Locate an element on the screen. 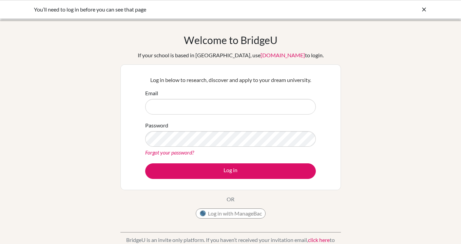  button: Log in is located at coordinates (230, 171).